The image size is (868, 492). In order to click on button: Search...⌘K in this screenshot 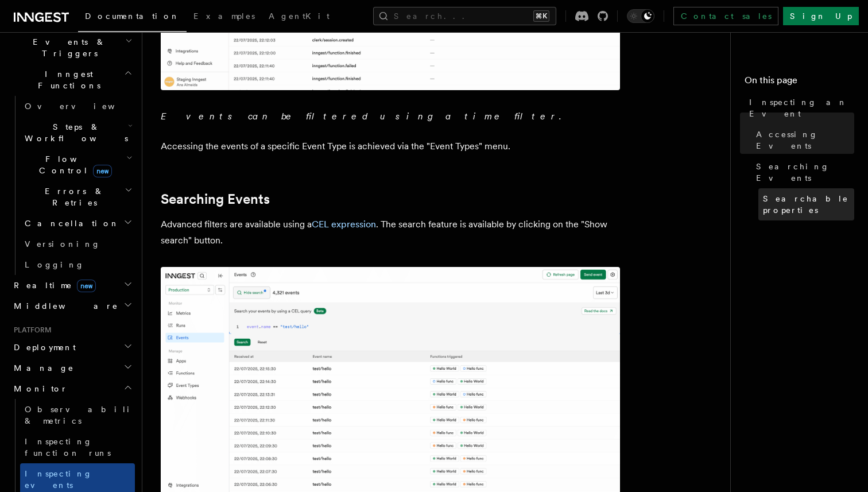, I will do `click(465, 16)`.